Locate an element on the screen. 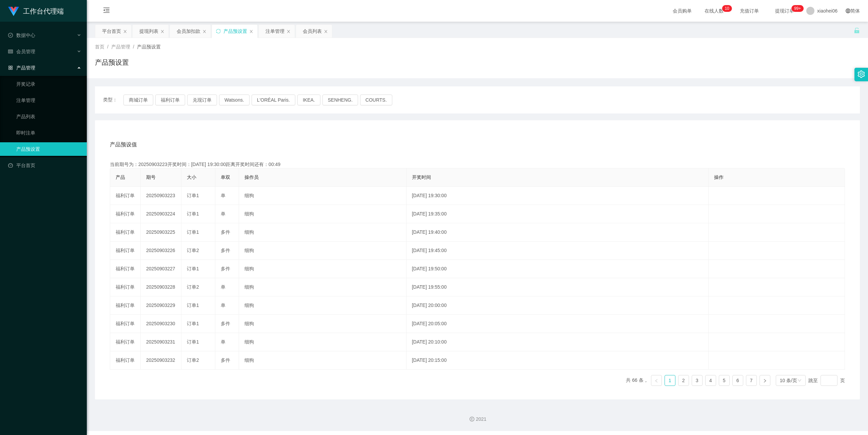  div: 跳至 页 is located at coordinates (827, 380).